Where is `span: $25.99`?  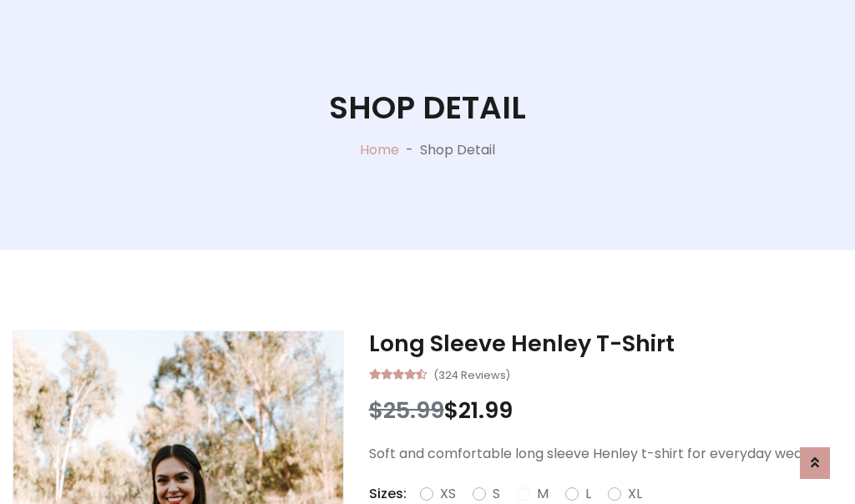
span: $25.99 is located at coordinates (407, 410).